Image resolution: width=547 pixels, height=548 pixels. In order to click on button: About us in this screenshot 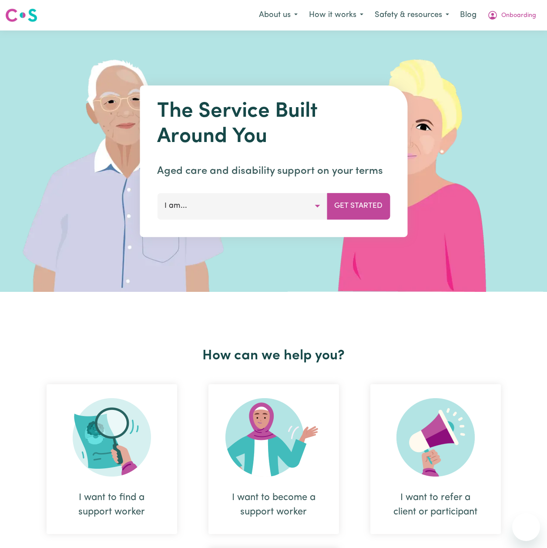, I will do `click(278, 15)`.